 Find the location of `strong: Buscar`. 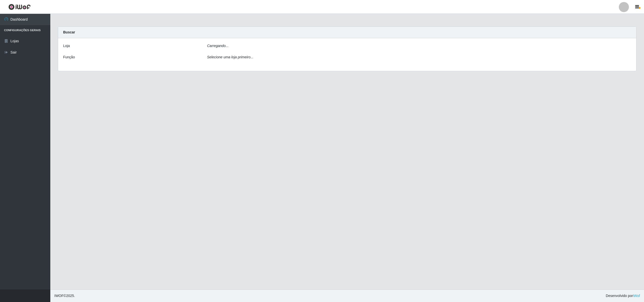

strong: Buscar is located at coordinates (69, 32).